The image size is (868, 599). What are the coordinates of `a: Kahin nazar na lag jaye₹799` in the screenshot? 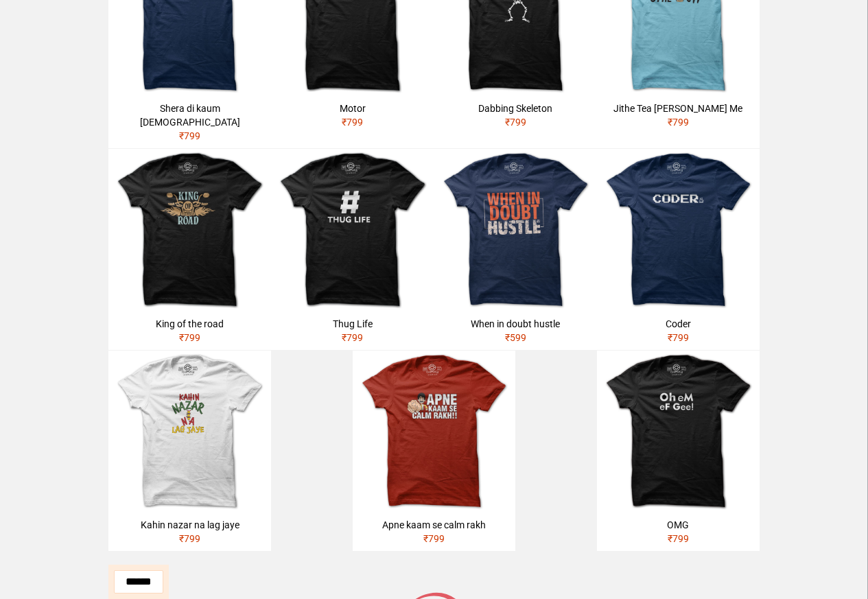 It's located at (189, 451).